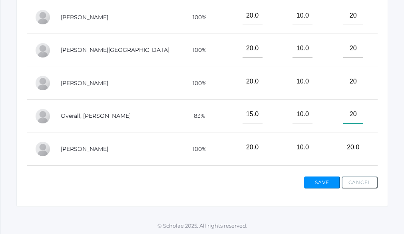  What do you see at coordinates (43, 83) in the screenshot?
I see `div: Marissa Myers` at bounding box center [43, 83].